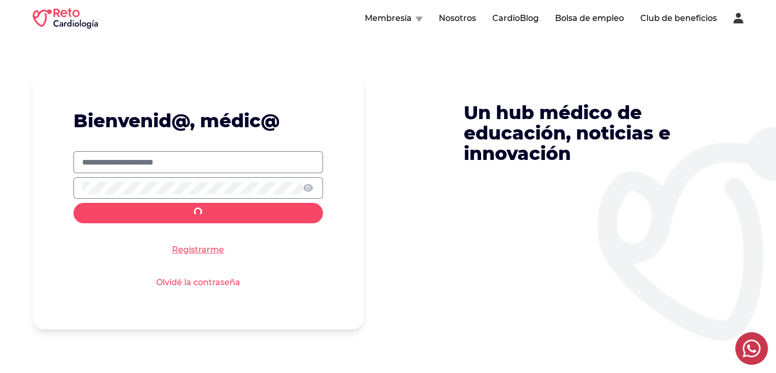 The image size is (776, 373). Describe the element at coordinates (590, 18) in the screenshot. I see `a: Bolsa de empleo` at that location.